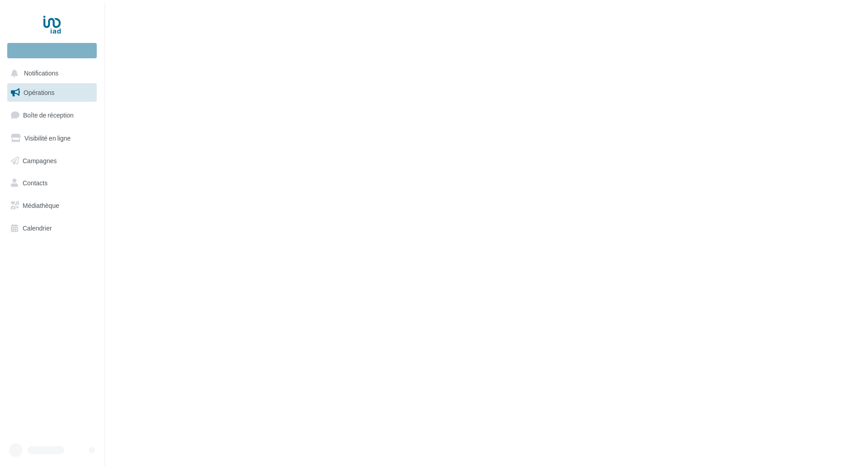 This screenshot has height=466, width=868. Describe the element at coordinates (52, 138) in the screenshot. I see `a: Visibilité en ligne` at that location.